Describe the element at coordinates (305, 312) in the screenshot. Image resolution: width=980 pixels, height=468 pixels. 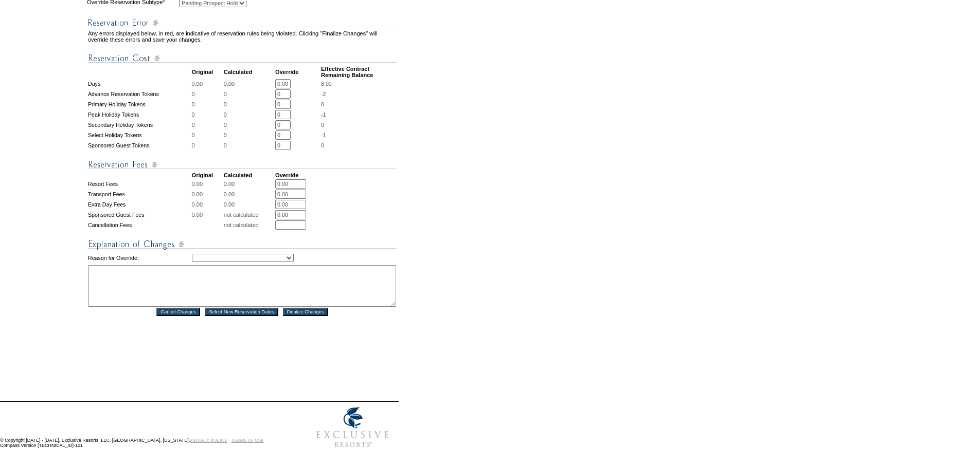
I see `input: Finalize Changes` at that location.